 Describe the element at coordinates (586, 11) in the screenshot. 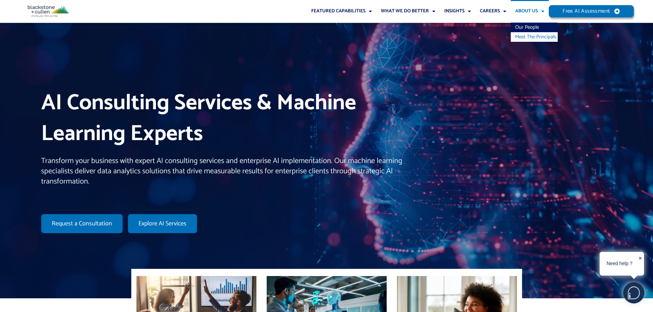

I see `span: Free AI Assessment` at that location.